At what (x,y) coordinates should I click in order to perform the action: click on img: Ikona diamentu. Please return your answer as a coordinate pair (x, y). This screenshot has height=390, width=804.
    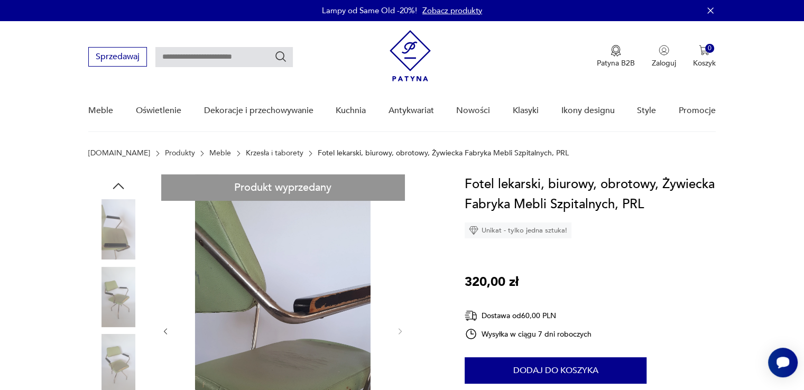
    Looking at the image, I should click on (474, 230).